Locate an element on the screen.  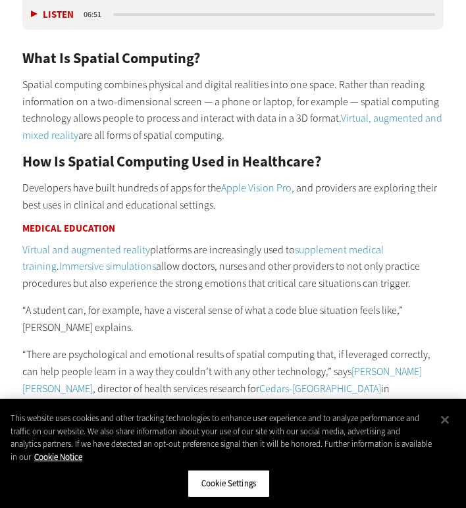
a: Immersive simulations is located at coordinates (107, 266).